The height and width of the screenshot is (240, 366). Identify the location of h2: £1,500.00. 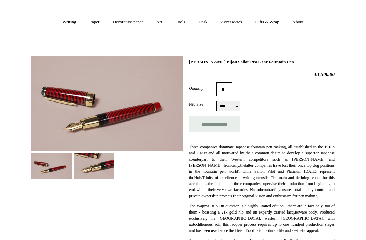
(262, 74).